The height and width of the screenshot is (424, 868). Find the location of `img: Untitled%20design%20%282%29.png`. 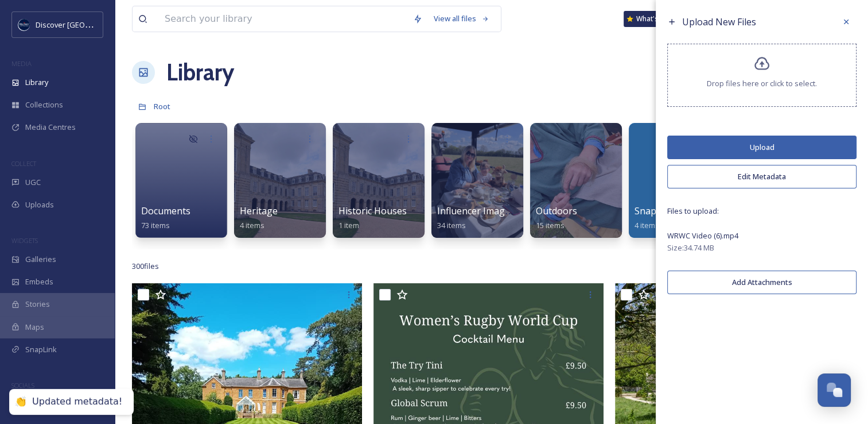

img: Untitled%20design%20%282%29.png is located at coordinates (24, 25).